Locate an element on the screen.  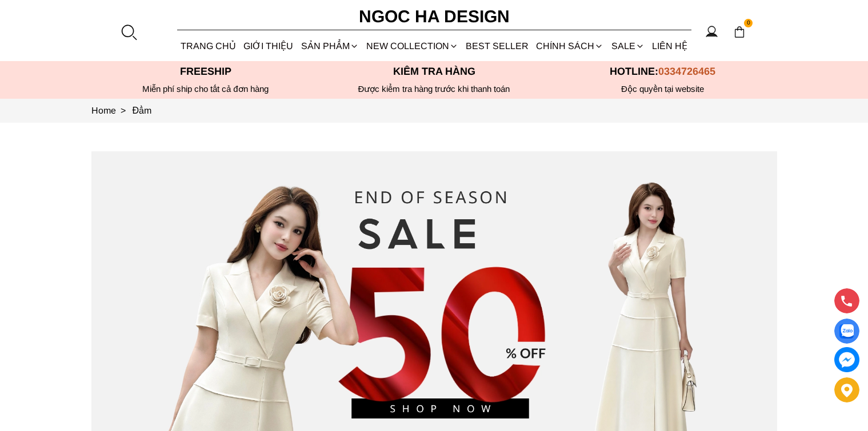
a: messenger is located at coordinates (847, 360).